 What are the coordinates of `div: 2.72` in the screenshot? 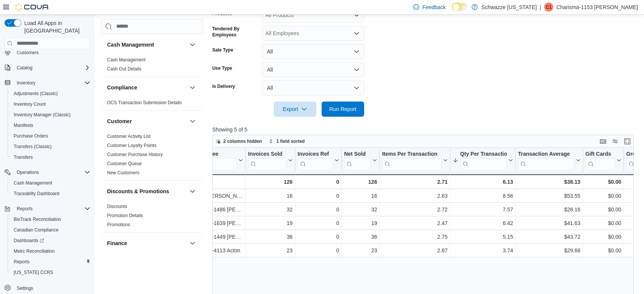 It's located at (415, 209).